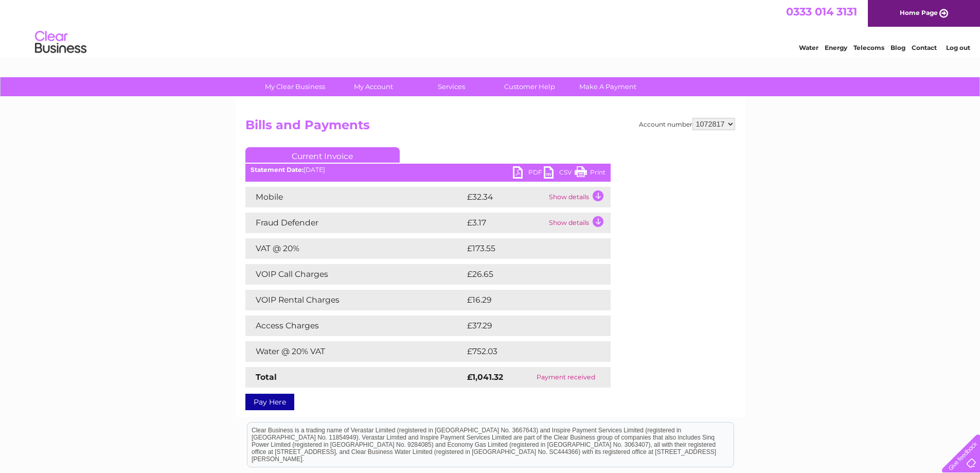  Describe the element at coordinates (355, 274) in the screenshot. I see `td: VOIP Call Charges` at that location.